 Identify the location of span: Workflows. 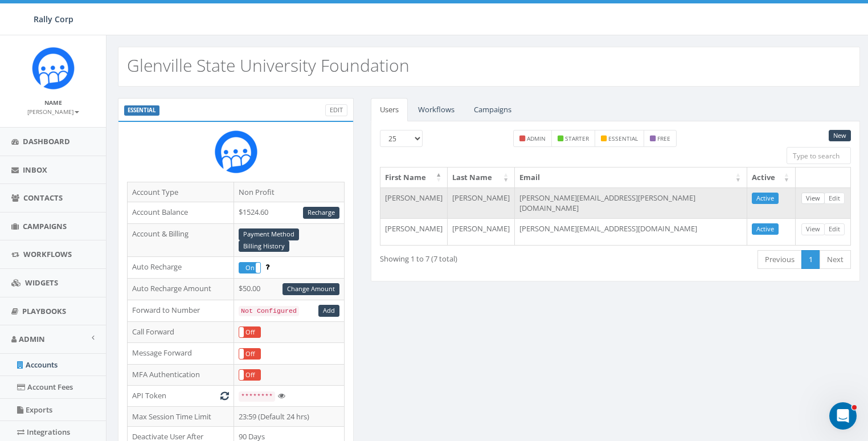
(47, 254).